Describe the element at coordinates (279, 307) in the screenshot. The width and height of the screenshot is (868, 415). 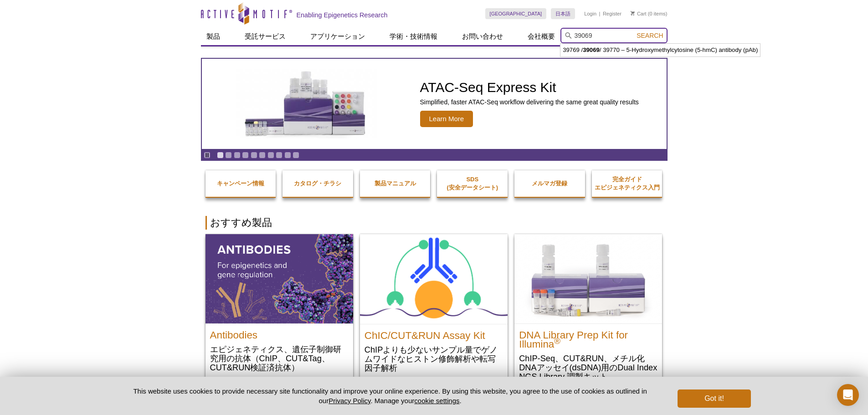
I see `a: All Antibodies Antibodies エピジェネティクス、遺伝子制御研究用の抗体（ChIP、CUT&Tag、CUT&RUN検証済抗体）` at that location.